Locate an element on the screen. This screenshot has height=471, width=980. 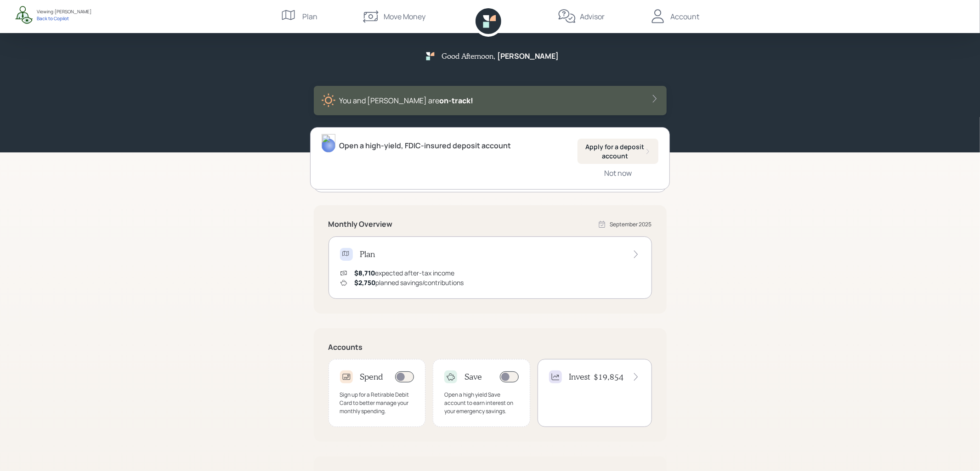
div: Account is located at coordinates (685, 17).